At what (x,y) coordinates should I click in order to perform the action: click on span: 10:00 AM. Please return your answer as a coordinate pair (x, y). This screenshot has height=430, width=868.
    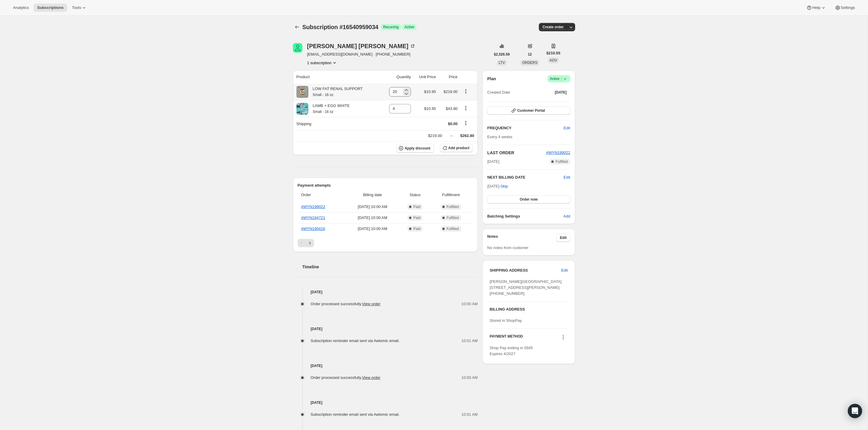
    Looking at the image, I should click on (469, 304).